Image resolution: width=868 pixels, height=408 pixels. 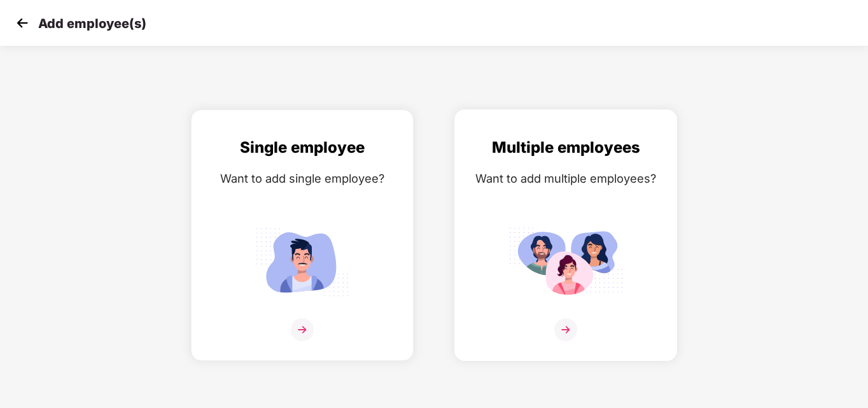 I want to click on div: Want to add single employee?, so click(x=302, y=178).